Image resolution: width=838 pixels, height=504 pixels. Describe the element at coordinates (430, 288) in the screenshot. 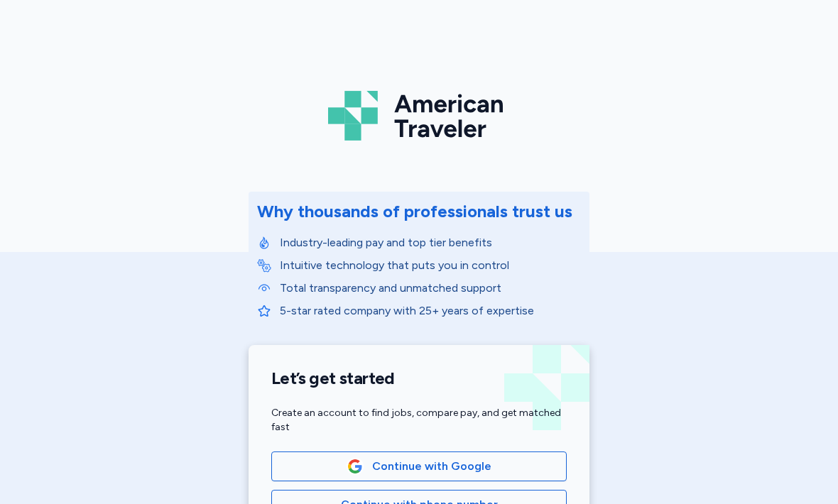

I see `p: Total transparency and unmatched support` at that location.